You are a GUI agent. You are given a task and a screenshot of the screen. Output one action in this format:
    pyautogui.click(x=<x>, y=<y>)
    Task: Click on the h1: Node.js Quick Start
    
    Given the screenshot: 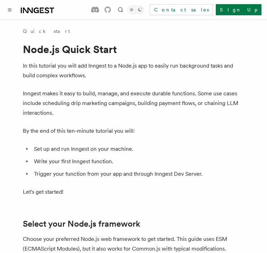 What is the action you would take?
    pyautogui.click(x=134, y=49)
    